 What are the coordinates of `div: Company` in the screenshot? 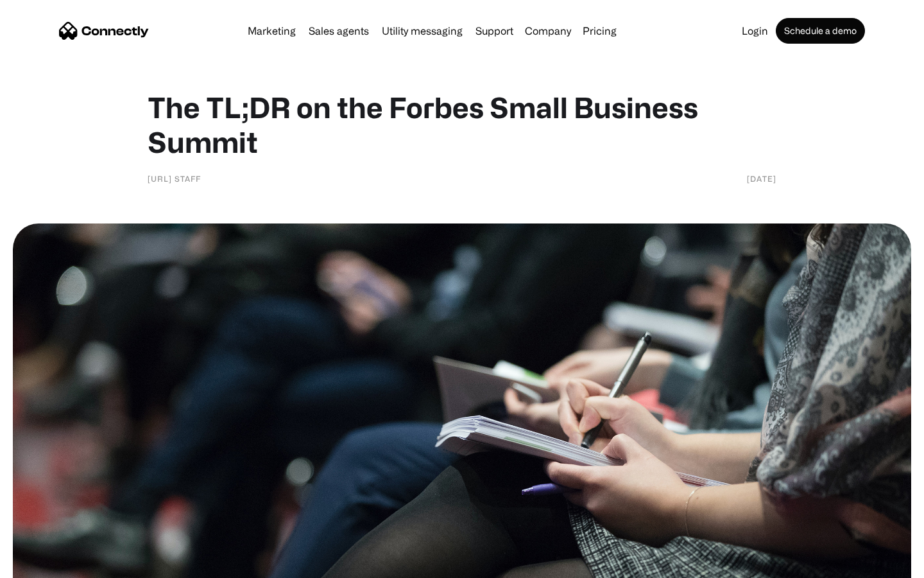 It's located at (548, 31).